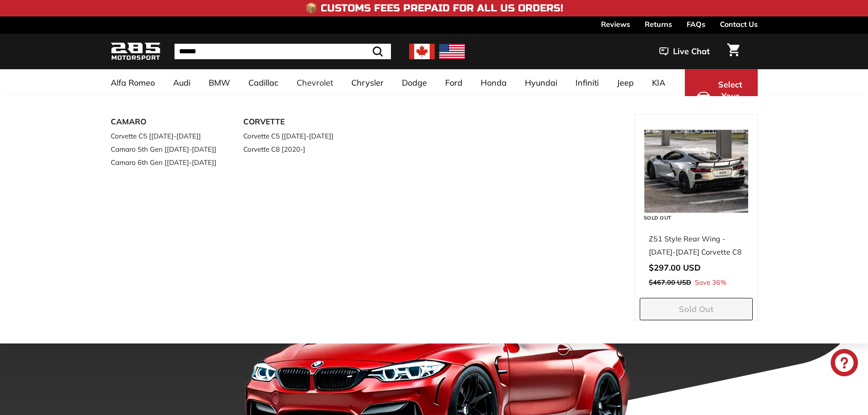 This screenshot has height=415, width=868. What do you see at coordinates (616, 24) in the screenshot?
I see `a: Reviews` at bounding box center [616, 24].